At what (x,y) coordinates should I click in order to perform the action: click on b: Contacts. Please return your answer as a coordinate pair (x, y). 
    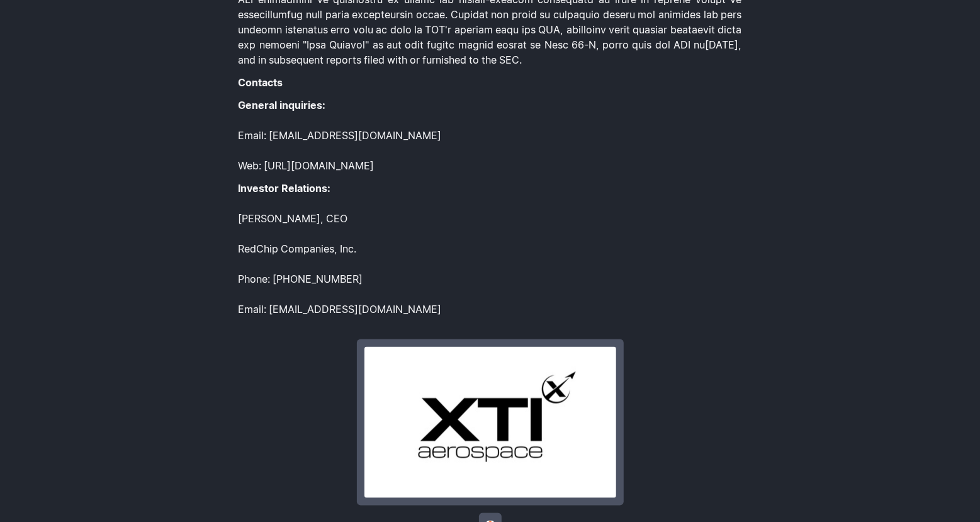
    Looking at the image, I should click on (260, 83).